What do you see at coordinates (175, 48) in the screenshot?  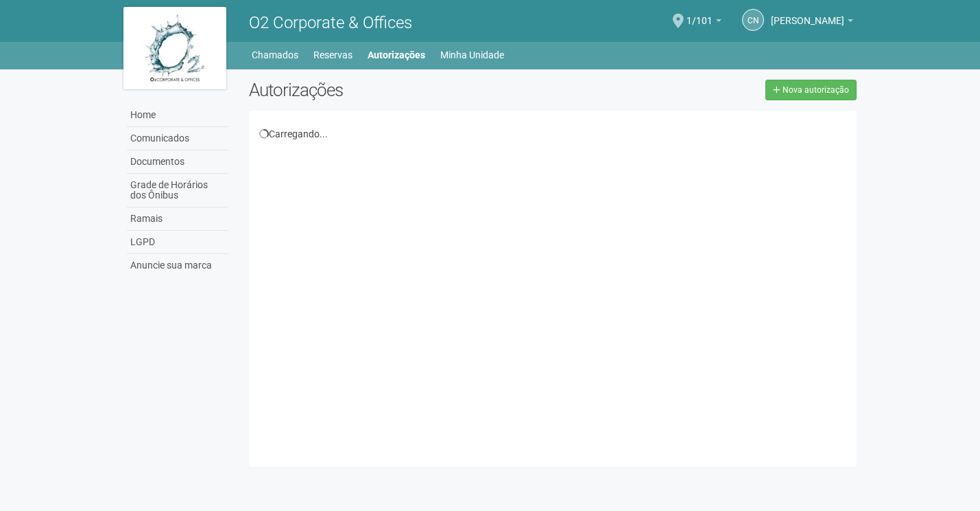 I see `img: logo.jpg` at bounding box center [175, 48].